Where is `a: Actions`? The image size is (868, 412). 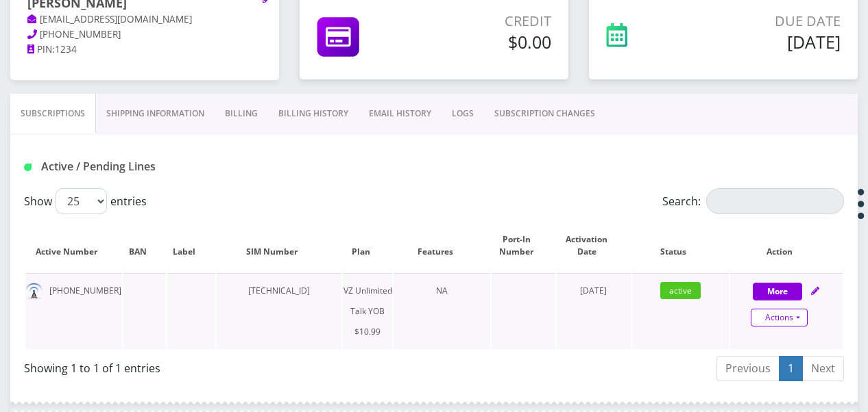
a: Actions is located at coordinates (778, 318).